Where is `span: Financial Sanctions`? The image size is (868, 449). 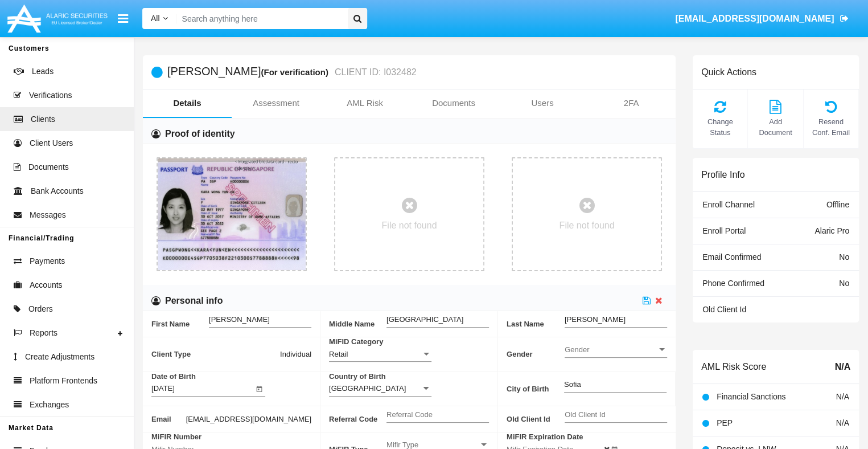
span: Financial Sanctions is located at coordinates (751, 397).